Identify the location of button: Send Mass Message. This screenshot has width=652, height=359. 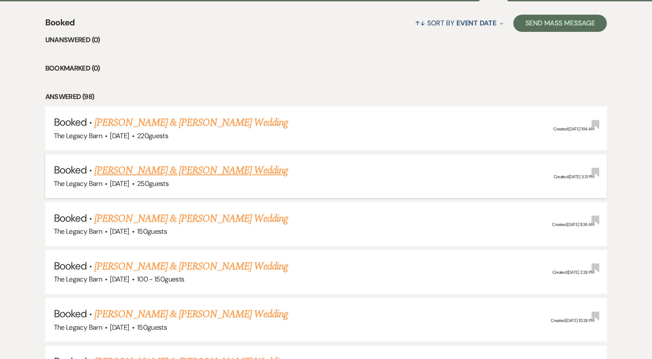
(560, 23).